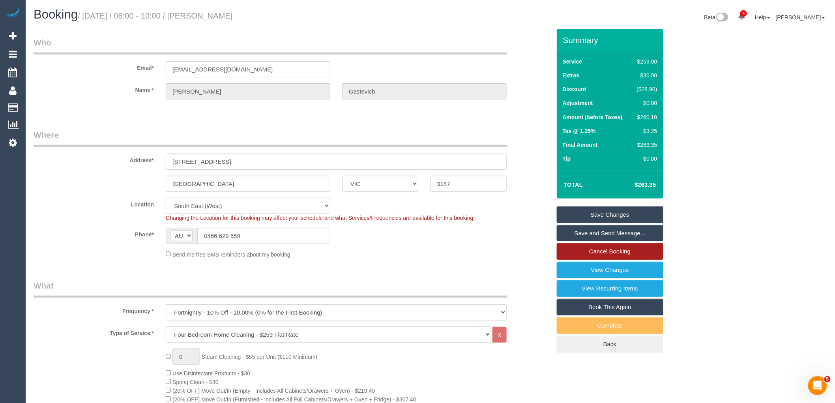 This screenshot has height=403, width=835. Describe the element at coordinates (741, 17) in the screenshot. I see `a: 4` at that location.